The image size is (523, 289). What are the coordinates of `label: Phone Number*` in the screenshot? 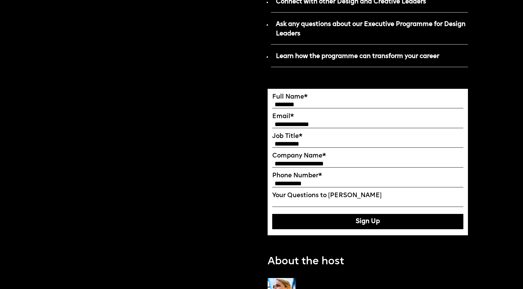 It's located at (367, 176).